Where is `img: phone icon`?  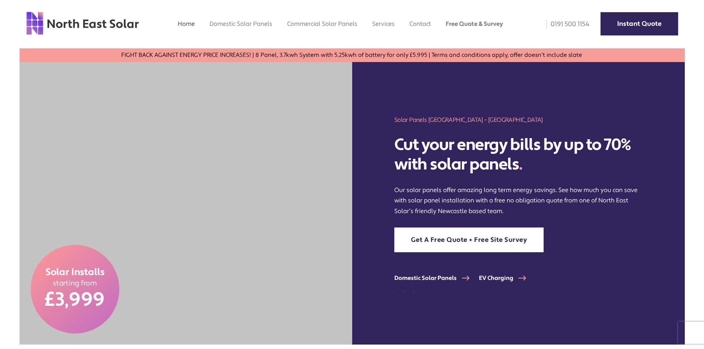
img: phone icon is located at coordinates (547, 24).